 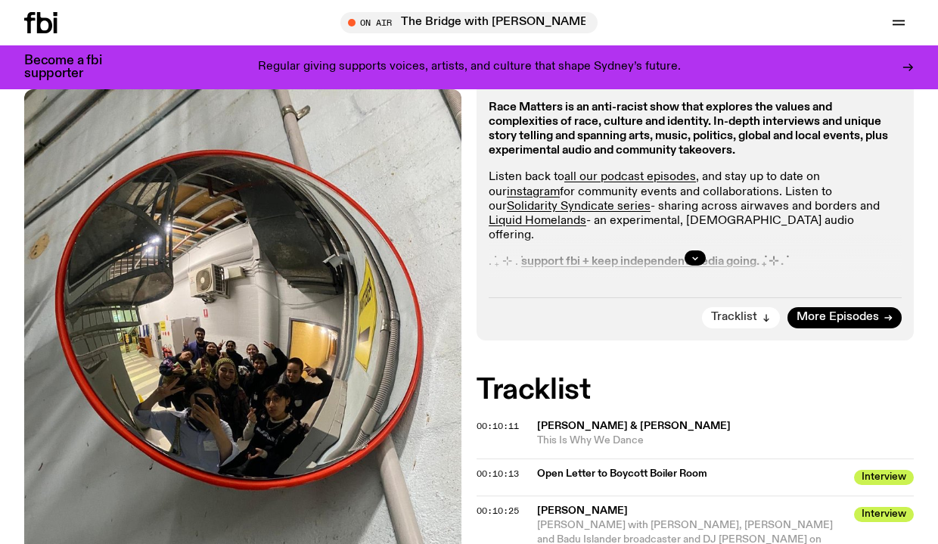 I want to click on p: Listen back to , and stay up to date on our for community events and collaborations. Listen to ou..., so click(x=696, y=207).